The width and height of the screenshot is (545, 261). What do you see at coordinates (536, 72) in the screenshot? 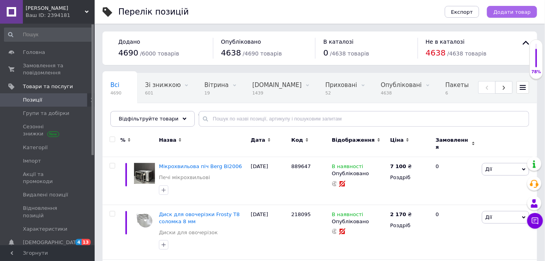
I see `div: 78%` at bounding box center [536, 72].